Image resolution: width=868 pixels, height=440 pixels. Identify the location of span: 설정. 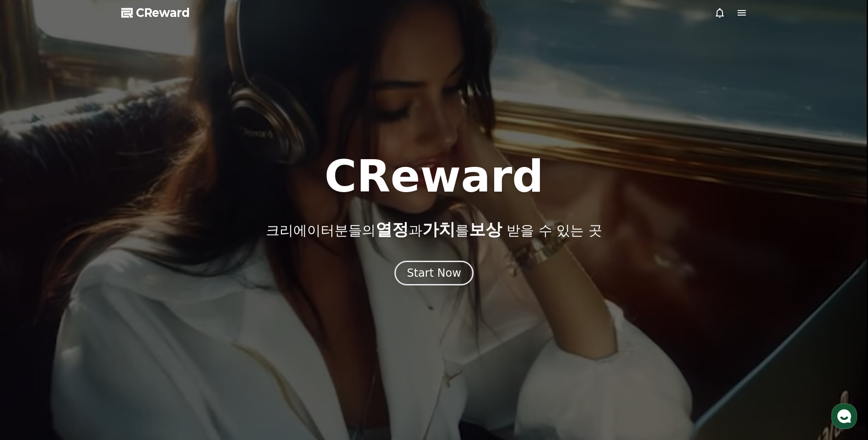
(147, 307).